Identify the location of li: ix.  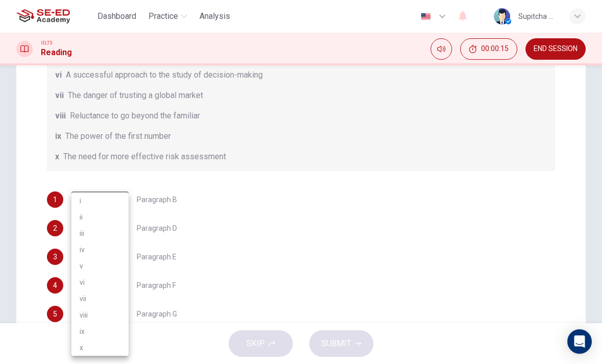
(100, 331).